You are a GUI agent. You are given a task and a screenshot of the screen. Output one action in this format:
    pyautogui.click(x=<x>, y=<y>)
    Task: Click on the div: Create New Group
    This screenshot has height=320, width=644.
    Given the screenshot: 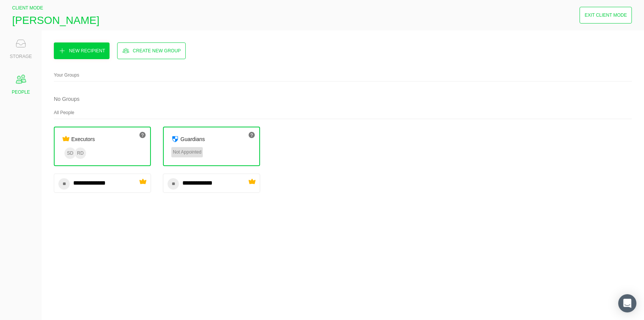 What is the action you would take?
    pyautogui.click(x=157, y=51)
    